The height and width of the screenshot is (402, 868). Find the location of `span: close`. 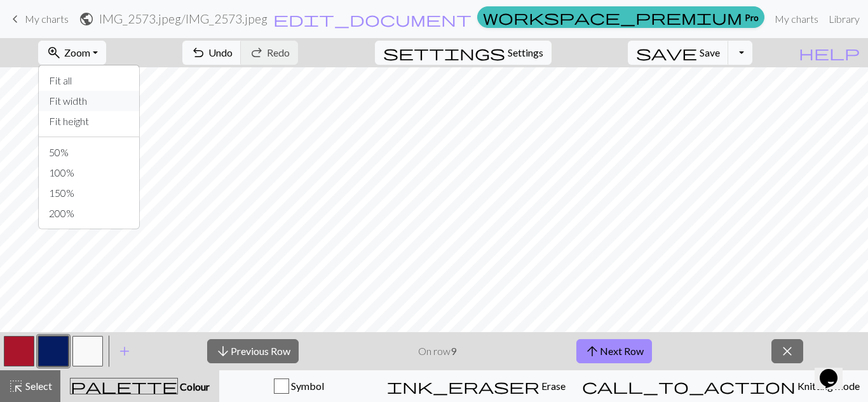

span: close is located at coordinates (788, 352).